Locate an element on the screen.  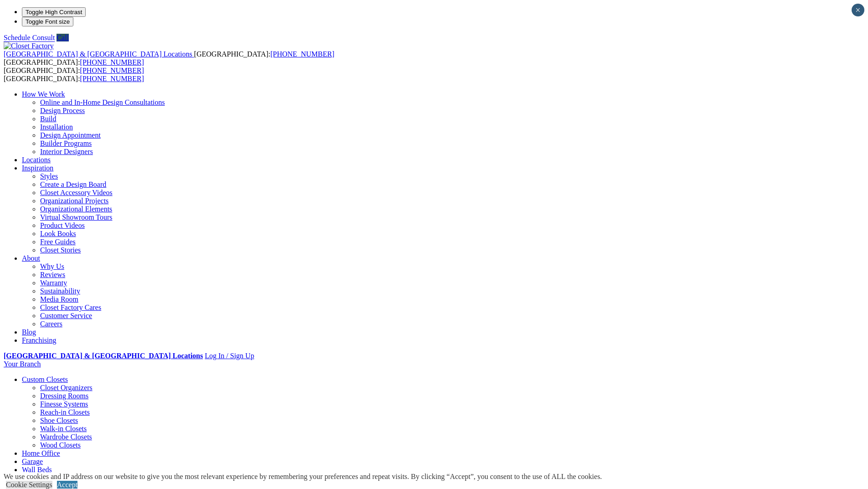
a: Media Room is located at coordinates (59, 299).